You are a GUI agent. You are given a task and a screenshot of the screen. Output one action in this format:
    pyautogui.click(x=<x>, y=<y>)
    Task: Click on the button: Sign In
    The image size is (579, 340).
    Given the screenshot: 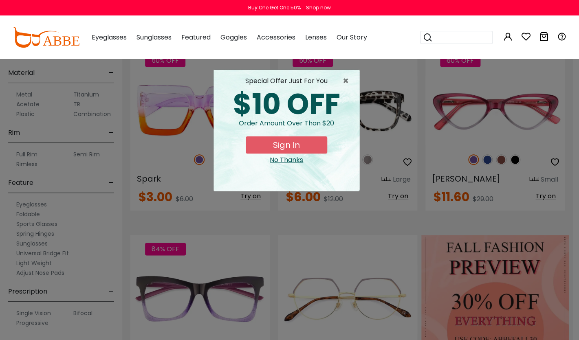 What is the action you would take?
    pyautogui.click(x=286, y=145)
    